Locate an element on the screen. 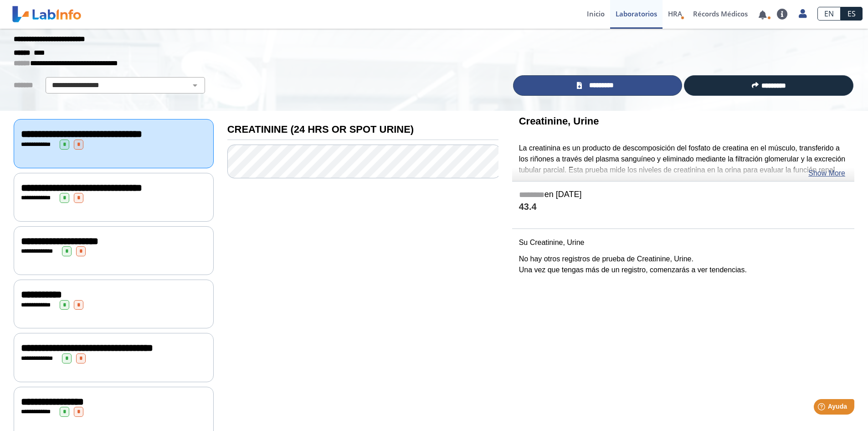 The width and height of the screenshot is (868, 431). p: Su Creatinine, Urine is located at coordinates (683, 243).